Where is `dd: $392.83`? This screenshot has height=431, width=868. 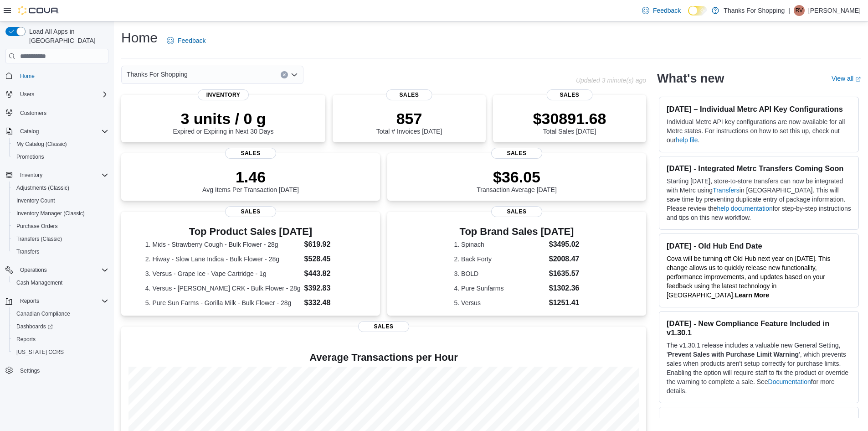
dd: $392.83 is located at coordinates (330, 288).